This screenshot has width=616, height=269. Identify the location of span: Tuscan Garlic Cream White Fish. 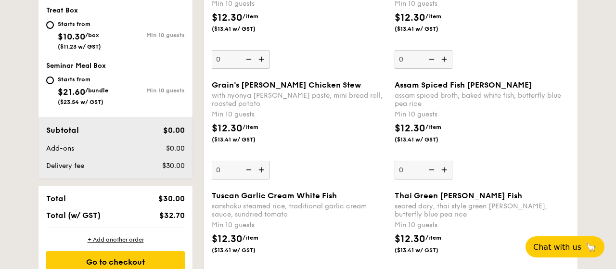
(274, 195).